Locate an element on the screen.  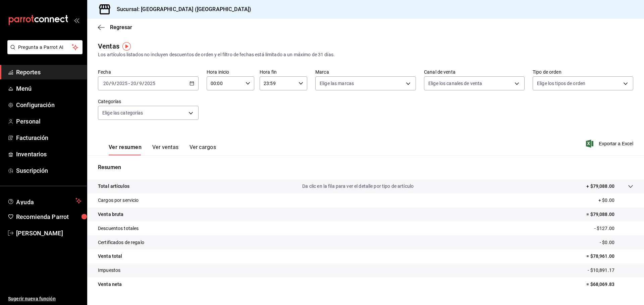
label: Hora inicio is located at coordinates (231, 72).